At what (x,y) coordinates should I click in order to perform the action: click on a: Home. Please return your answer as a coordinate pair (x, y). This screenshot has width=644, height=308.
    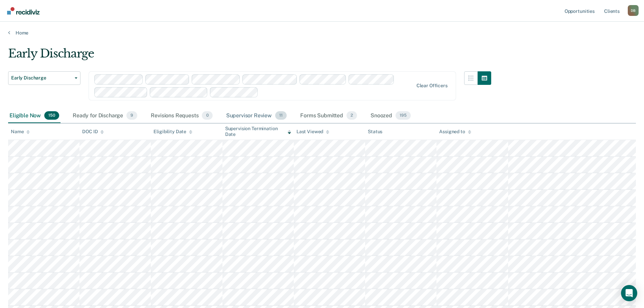
    Looking at the image, I should click on (322, 33).